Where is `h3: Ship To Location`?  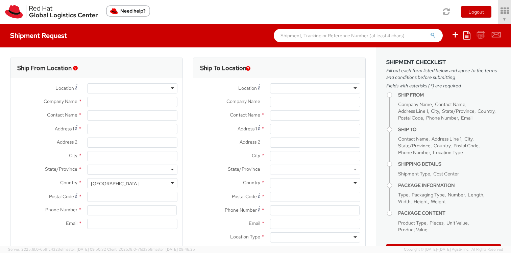 h3: Ship To Location is located at coordinates (223, 68).